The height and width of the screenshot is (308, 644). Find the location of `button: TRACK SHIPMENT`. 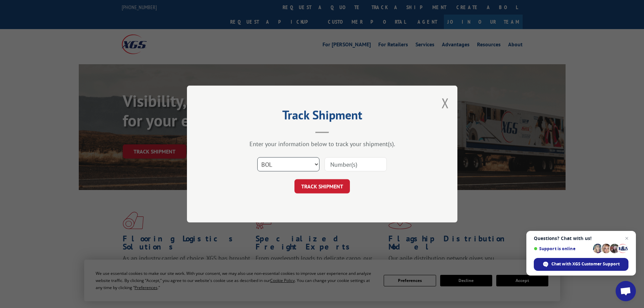

button: TRACK SHIPMENT is located at coordinates (322, 186).